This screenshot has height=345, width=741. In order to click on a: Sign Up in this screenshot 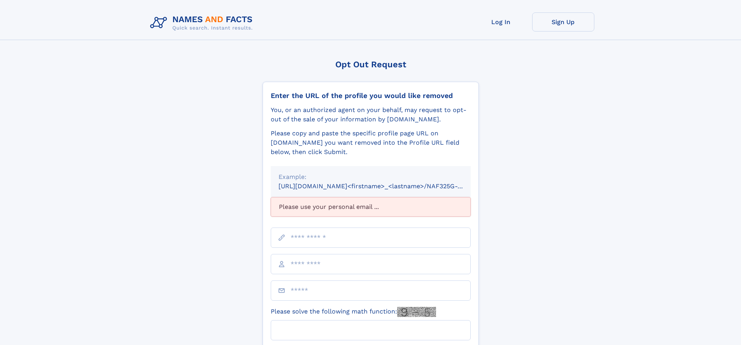, I will do `click(563, 22)`.